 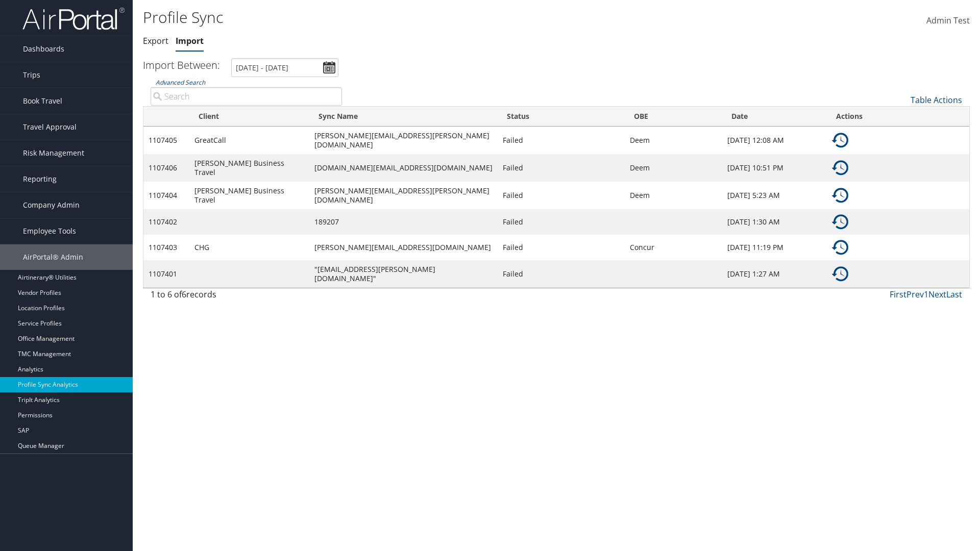 I want to click on th: Status: activate to sort column descending, so click(x=561, y=116).